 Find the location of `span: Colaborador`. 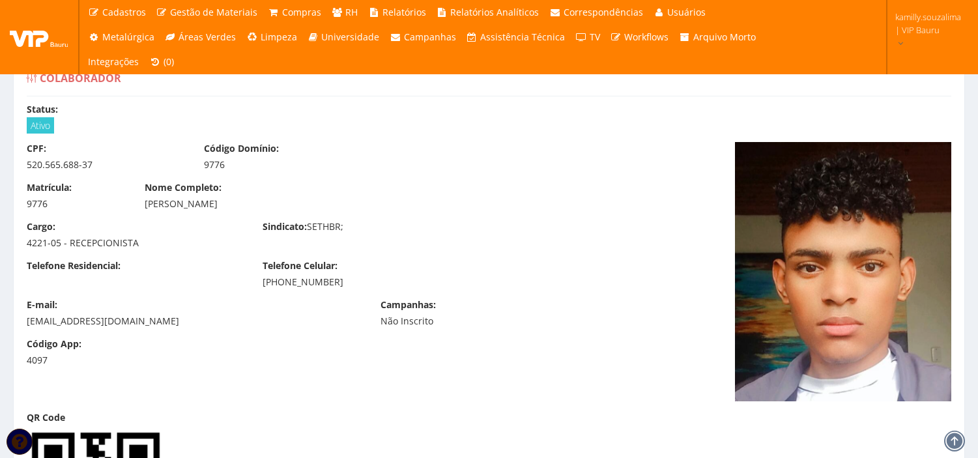

span: Colaborador is located at coordinates (80, 78).